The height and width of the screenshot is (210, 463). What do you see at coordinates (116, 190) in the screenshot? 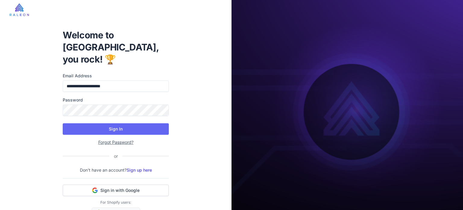
I see `button: Sign in with Google` at bounding box center [116, 190].